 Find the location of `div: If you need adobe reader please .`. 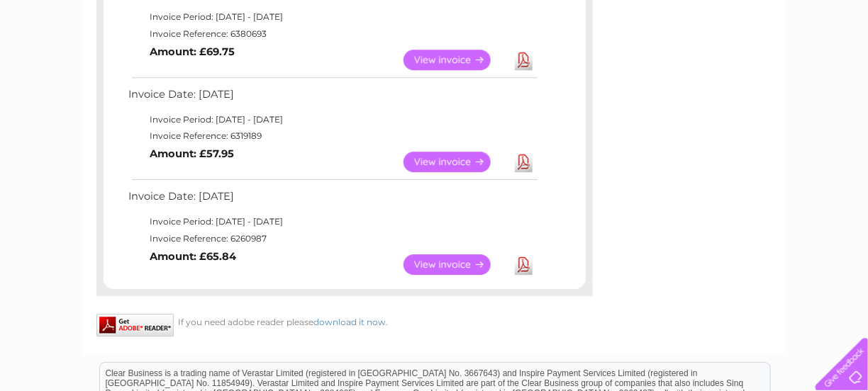

div: If you need adobe reader please . is located at coordinates (344, 320).